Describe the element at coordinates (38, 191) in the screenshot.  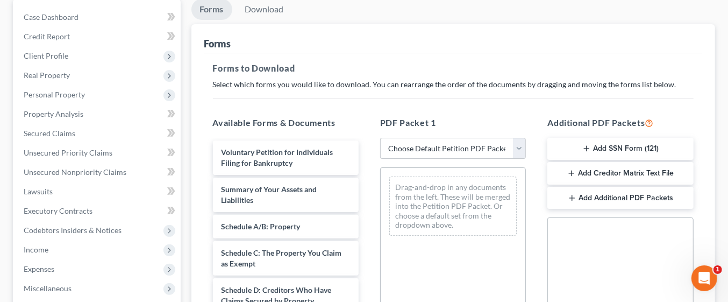
I see `span: Lawsuits` at that location.